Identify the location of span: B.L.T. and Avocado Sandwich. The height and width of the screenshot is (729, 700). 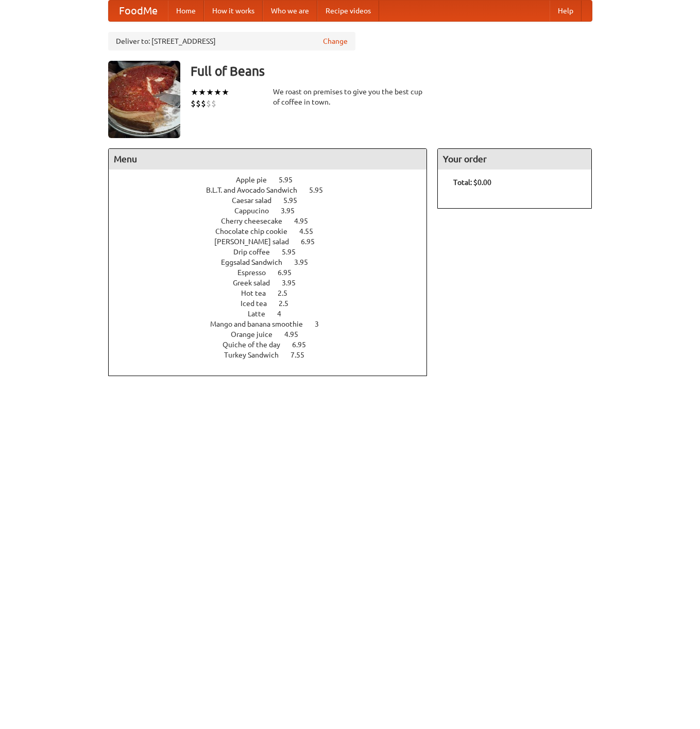
(257, 190).